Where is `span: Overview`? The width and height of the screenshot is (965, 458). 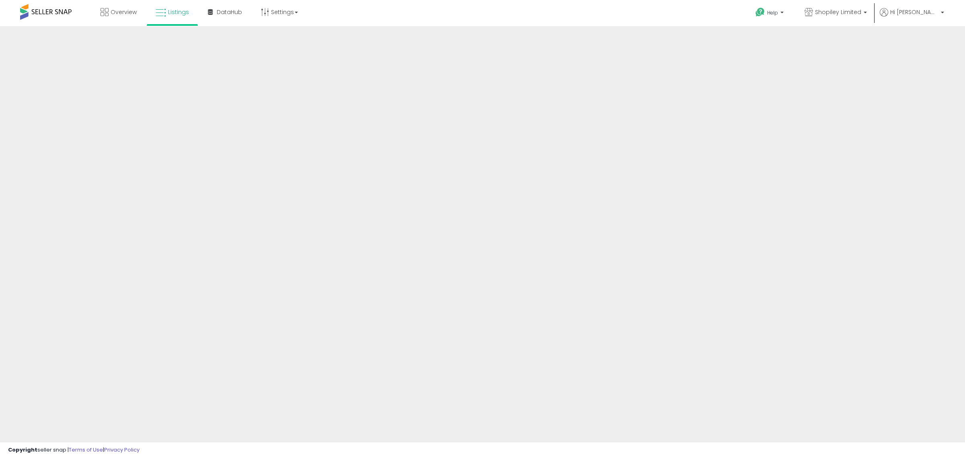
span: Overview is located at coordinates (123, 12).